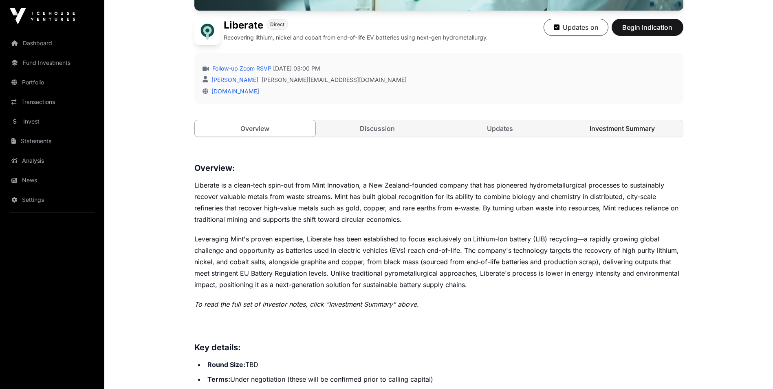  What do you see at coordinates (444, 379) in the screenshot?
I see `li: Under negotiation (these will be confirmed prior to calling capital)` at bounding box center [444, 379].